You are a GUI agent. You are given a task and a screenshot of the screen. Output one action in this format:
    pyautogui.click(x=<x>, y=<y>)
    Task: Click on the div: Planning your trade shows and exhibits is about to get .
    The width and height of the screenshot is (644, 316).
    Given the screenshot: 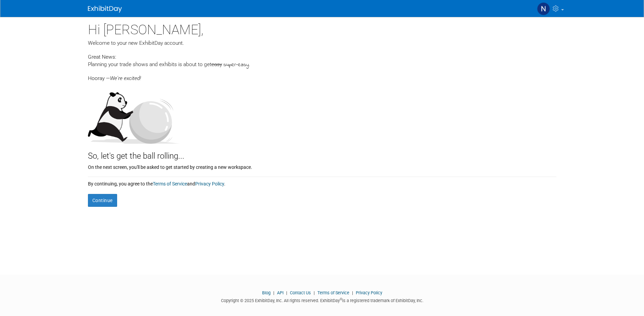 What is the action you would take?
    pyautogui.click(x=322, y=65)
    